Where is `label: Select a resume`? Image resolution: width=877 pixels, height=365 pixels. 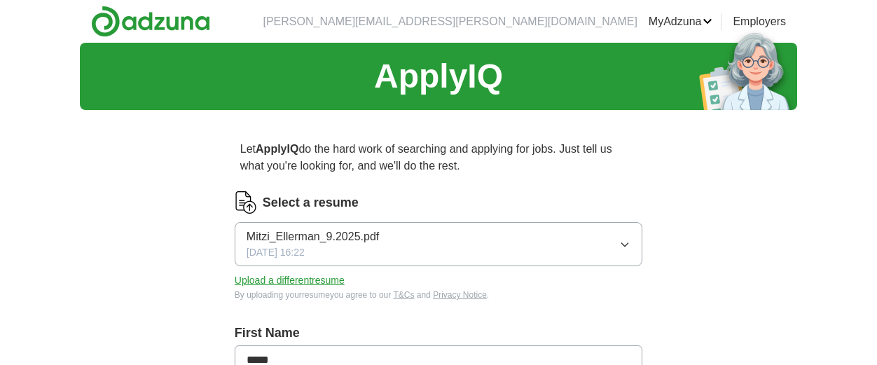 label: Select a resume is located at coordinates (310, 202).